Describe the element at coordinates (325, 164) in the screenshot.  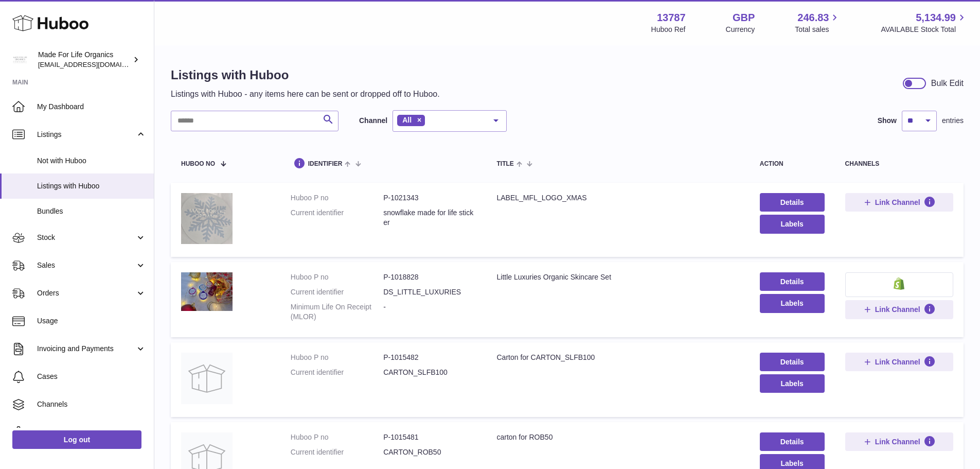
I see `span: identifier` at that location.